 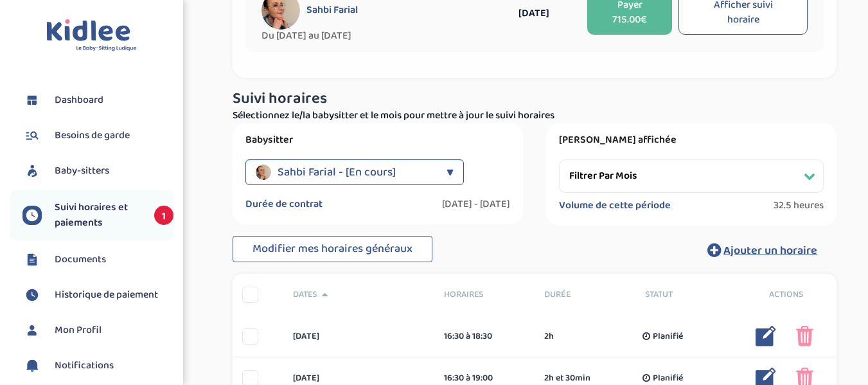 I want to click on a: Documents, so click(x=97, y=260).